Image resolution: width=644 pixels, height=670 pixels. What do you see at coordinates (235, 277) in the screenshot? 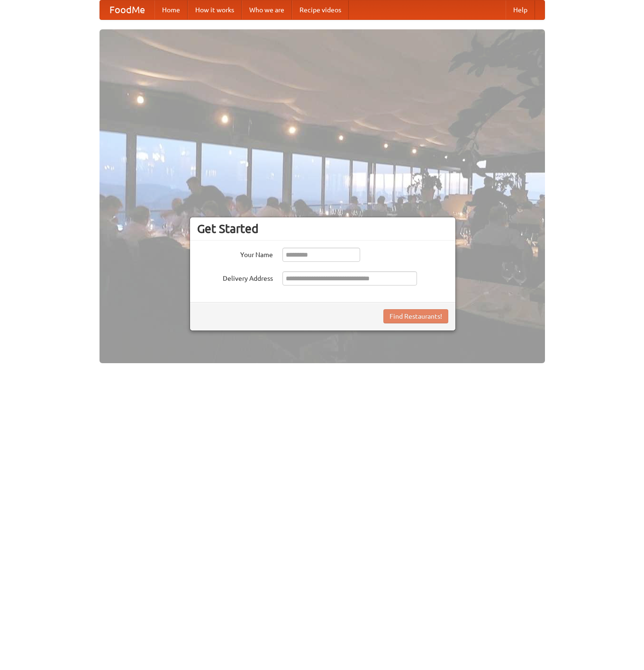
I see `label: Delivery Address` at bounding box center [235, 277].